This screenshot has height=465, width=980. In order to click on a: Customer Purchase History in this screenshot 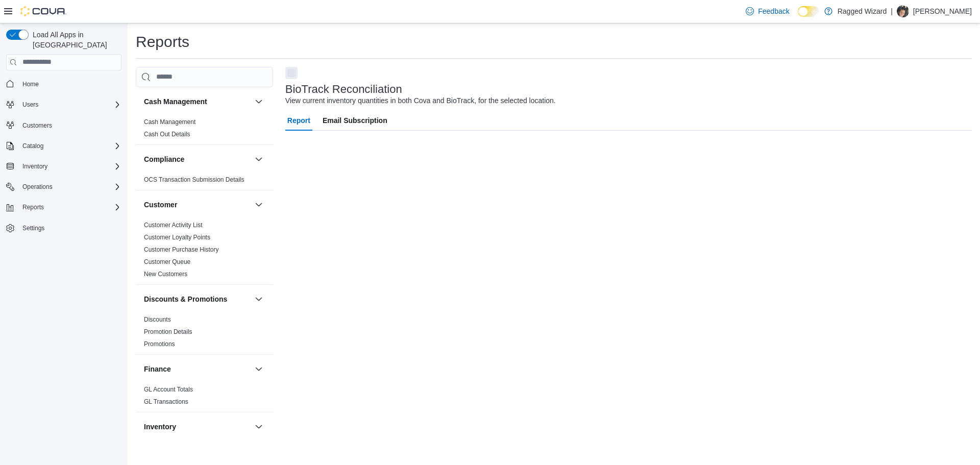, I will do `click(181, 250)`.